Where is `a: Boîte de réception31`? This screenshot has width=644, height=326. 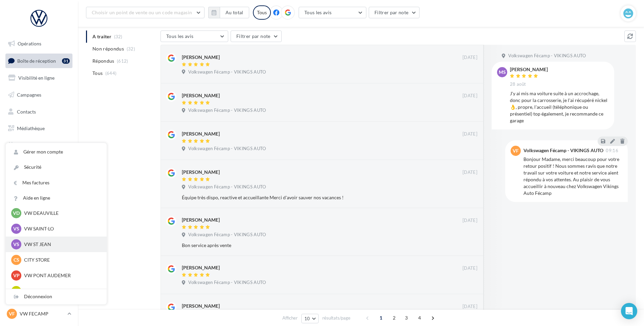 a: Boîte de réception31 is located at coordinates (39, 61).